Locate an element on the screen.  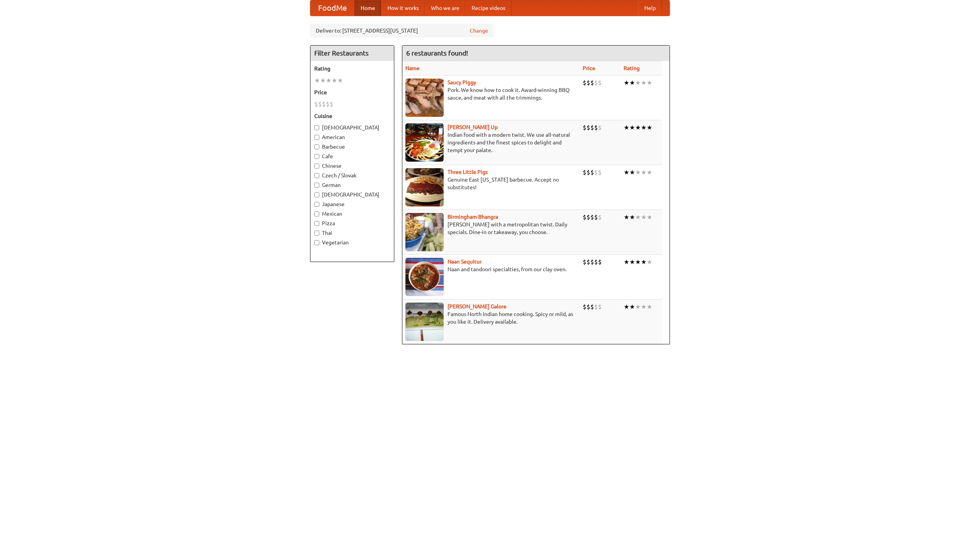
p: Indian food with a modern twist. We use all-natural ingredients and the finest spices to delight ... is located at coordinates (490, 143).